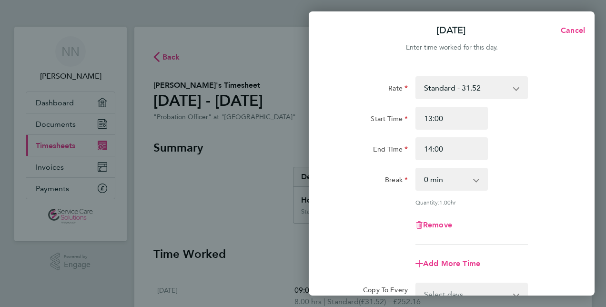 The width and height of the screenshot is (606, 307). What do you see at coordinates (472, 202) in the screenshot?
I see `div: Quantity: hr` at bounding box center [472, 202].